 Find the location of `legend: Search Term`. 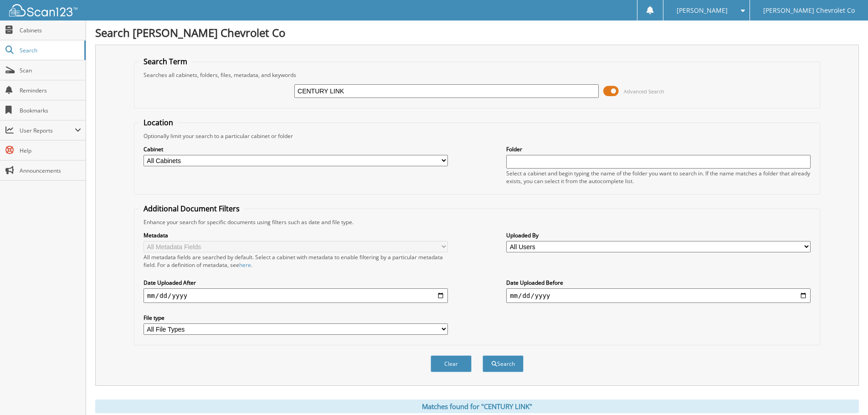

legend: Search Term is located at coordinates (166, 62).